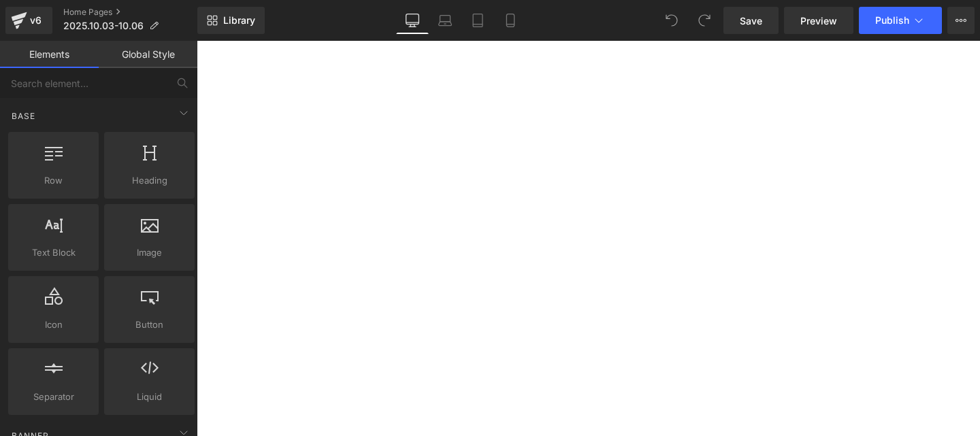  Describe the element at coordinates (35, 20) in the screenshot. I see `div: v6` at that location.